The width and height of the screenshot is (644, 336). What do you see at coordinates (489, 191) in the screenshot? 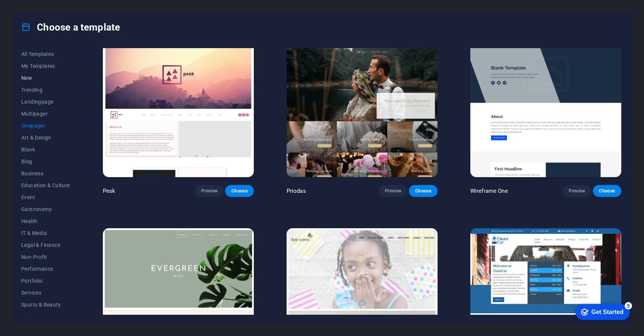
I see `p: Wireframe One` at bounding box center [489, 191].